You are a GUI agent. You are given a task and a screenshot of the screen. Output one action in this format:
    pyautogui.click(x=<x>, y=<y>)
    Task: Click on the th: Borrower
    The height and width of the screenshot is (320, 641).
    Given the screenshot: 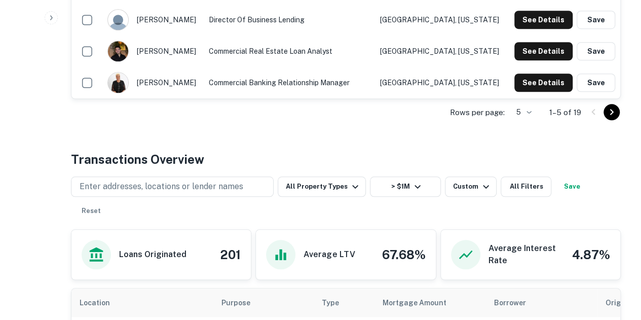 What is the action you would take?
    pyautogui.click(x=541, y=302)
    